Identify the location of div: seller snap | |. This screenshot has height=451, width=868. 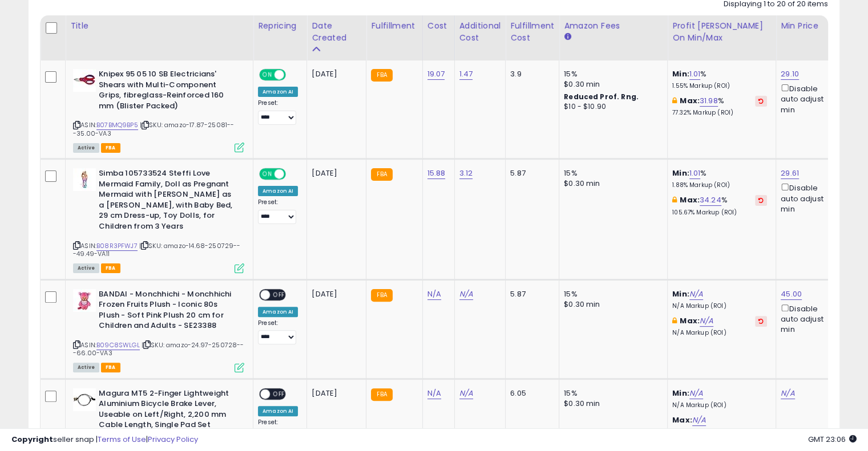
(104, 440).